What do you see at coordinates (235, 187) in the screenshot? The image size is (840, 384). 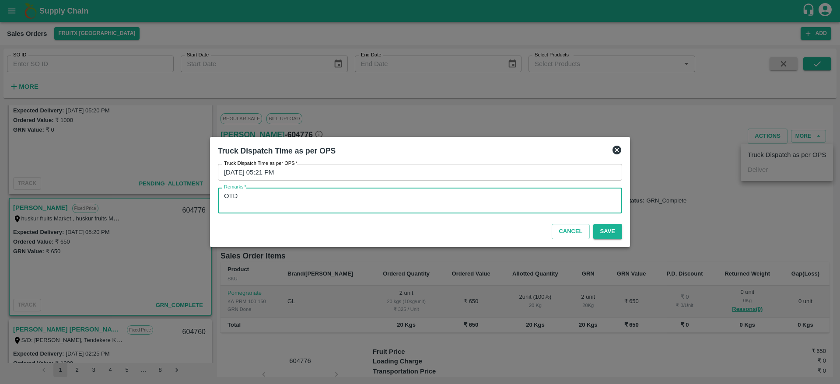 I see `label: Remarks` at bounding box center [235, 187].